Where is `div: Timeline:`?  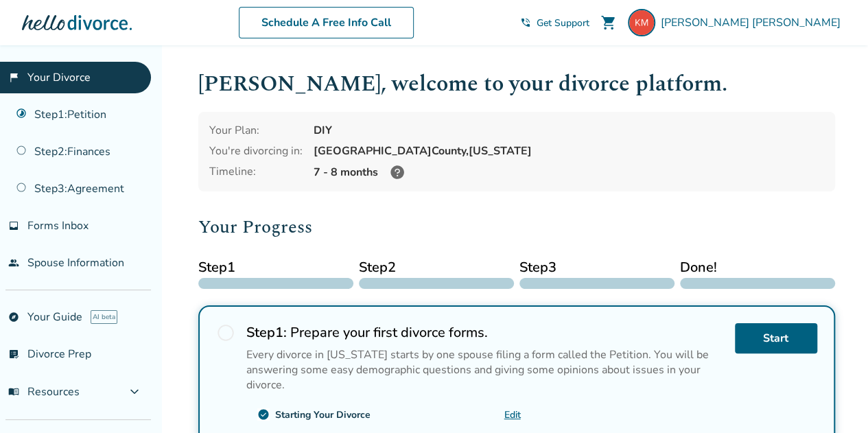 div: Timeline: is located at coordinates (256, 172).